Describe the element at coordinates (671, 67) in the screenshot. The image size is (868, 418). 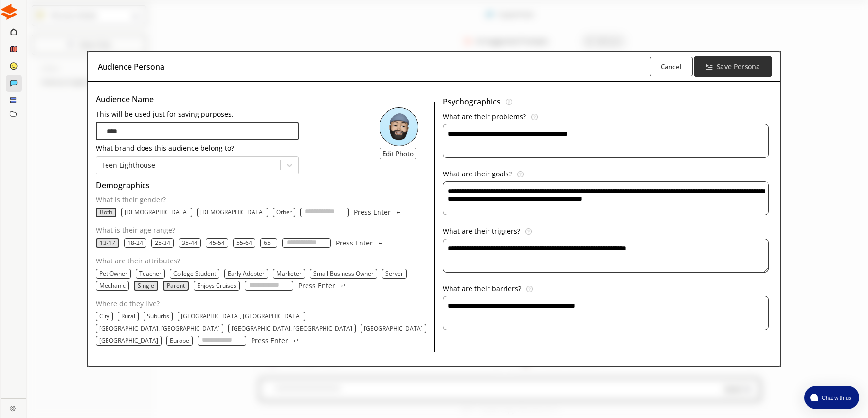
I see `button: Cancel` at that location.